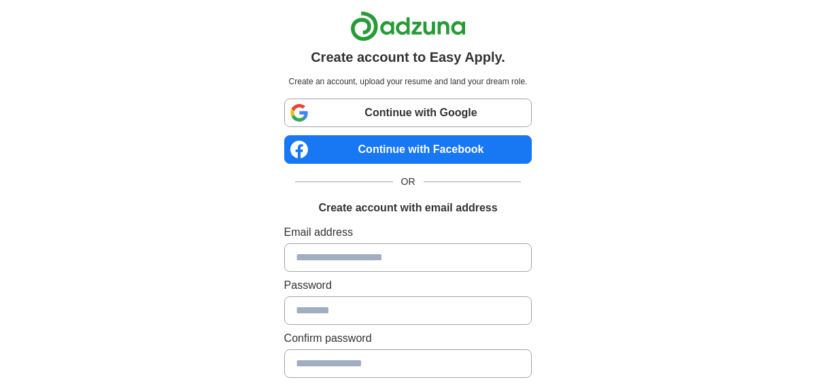  Describe the element at coordinates (408, 286) in the screenshot. I see `label: Password` at that location.